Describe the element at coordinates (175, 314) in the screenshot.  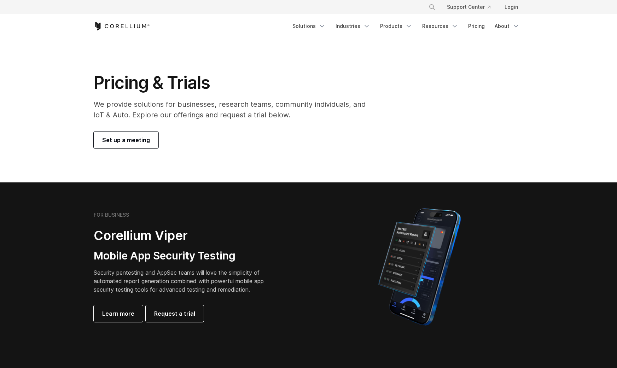
I see `a: Request a trial` at that location.